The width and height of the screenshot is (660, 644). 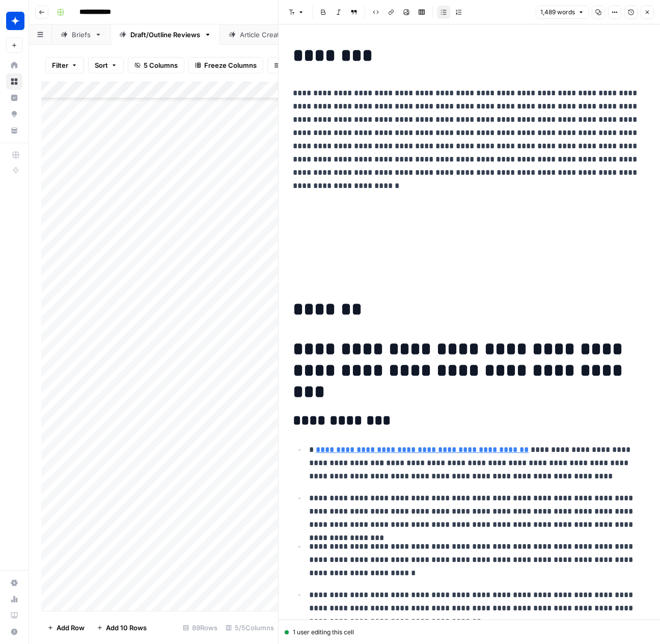 I want to click on span: 5 Columns, so click(x=161, y=65).